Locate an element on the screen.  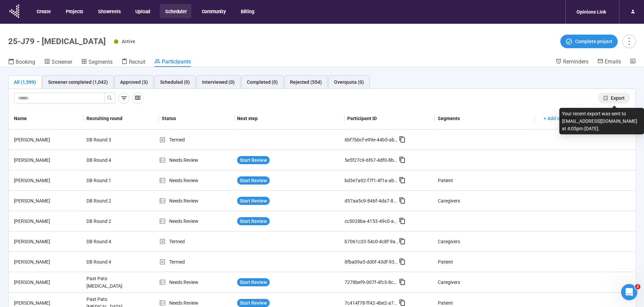
div: 6bf7bbcf-e99e-44b5-ab7e-71c59191e624 is located at coordinates (372, 140).